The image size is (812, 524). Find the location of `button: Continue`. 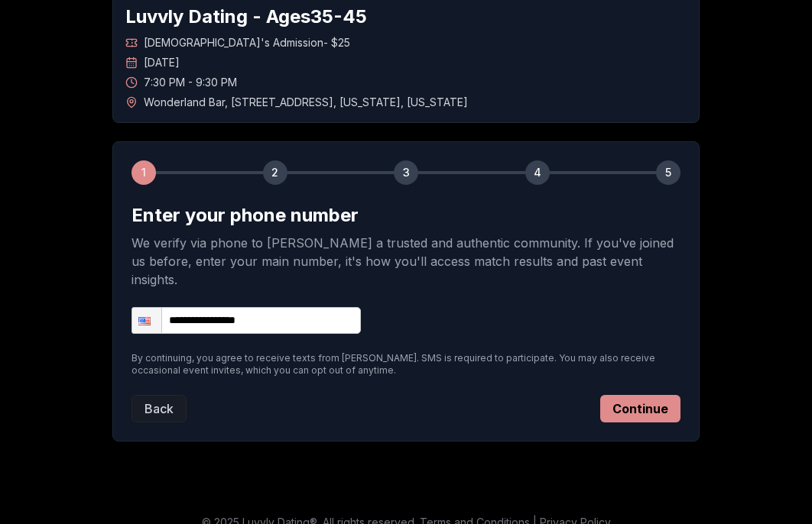

button: Continue is located at coordinates (640, 409).